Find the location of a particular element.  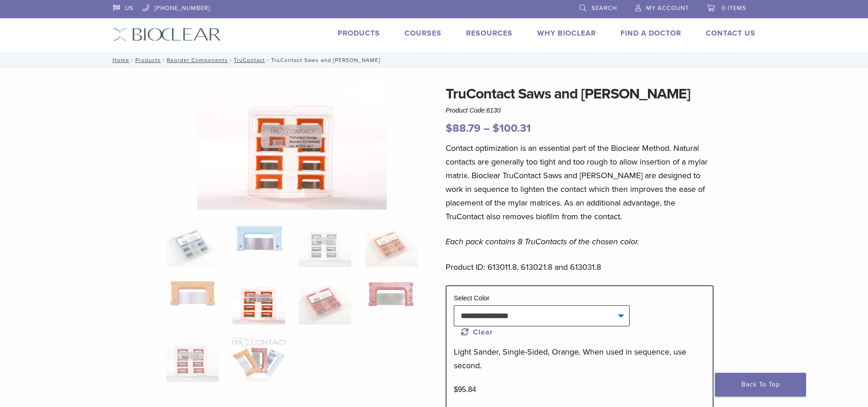

a: Back To Top is located at coordinates (761, 384).